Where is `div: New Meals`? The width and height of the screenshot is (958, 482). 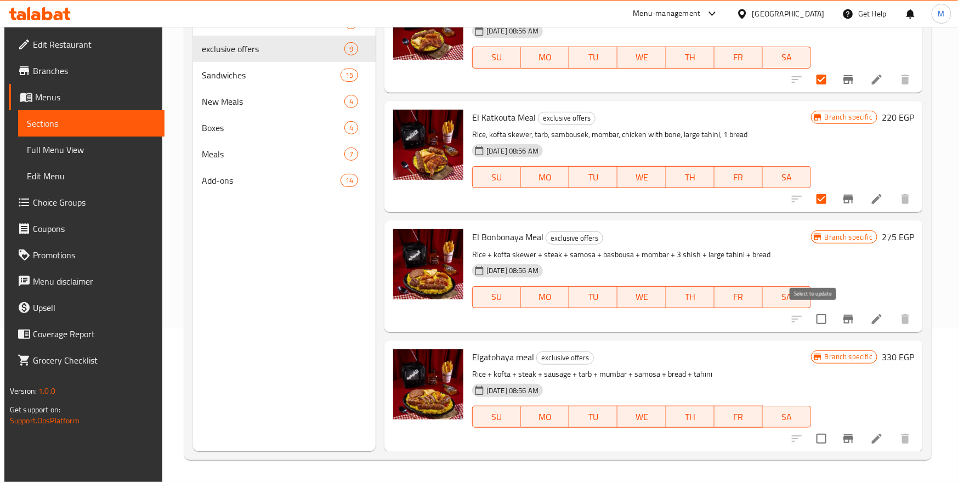 div: New Meals is located at coordinates (273, 101).